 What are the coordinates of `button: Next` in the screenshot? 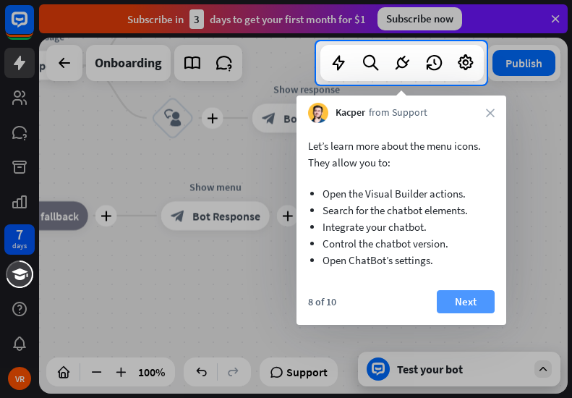 It's located at (466, 302).